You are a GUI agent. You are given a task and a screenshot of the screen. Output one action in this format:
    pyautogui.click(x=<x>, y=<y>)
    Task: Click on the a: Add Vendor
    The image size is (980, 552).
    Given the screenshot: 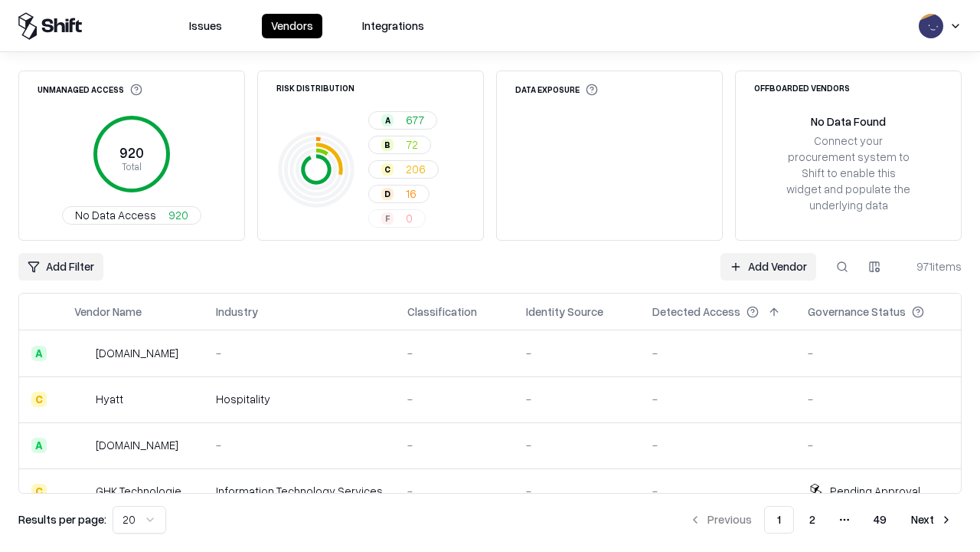 What is the action you would take?
    pyautogui.click(x=768, y=267)
    